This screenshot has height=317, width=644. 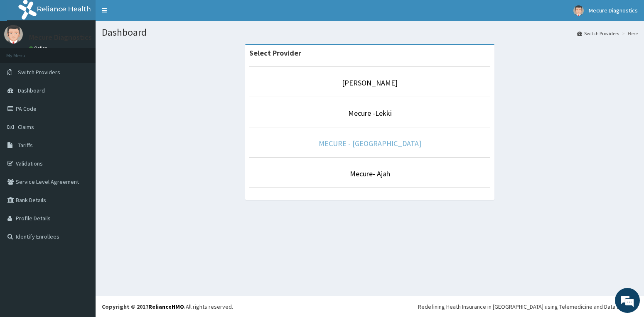 I want to click on p: Mecure Diagnostics, so click(x=60, y=37).